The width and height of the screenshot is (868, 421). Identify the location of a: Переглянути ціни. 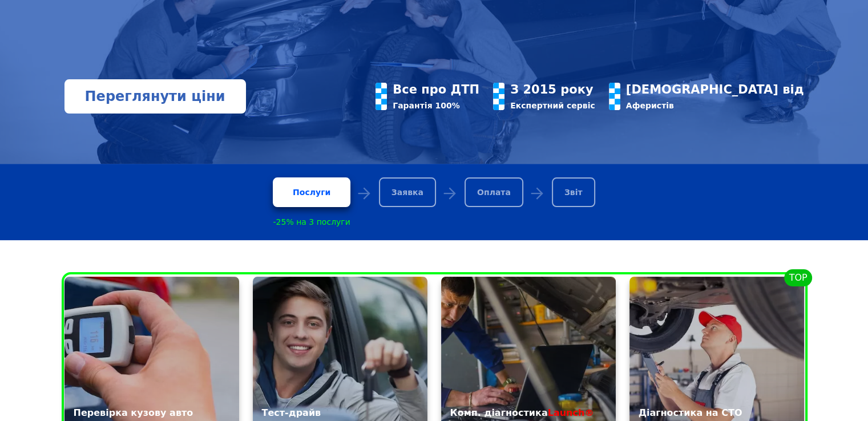
(155, 97).